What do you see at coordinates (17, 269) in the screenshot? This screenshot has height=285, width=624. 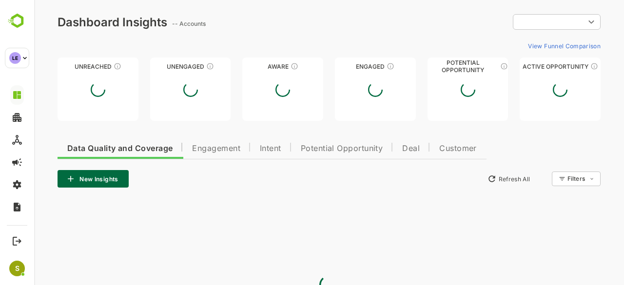 I see `div: S` at bounding box center [17, 269].